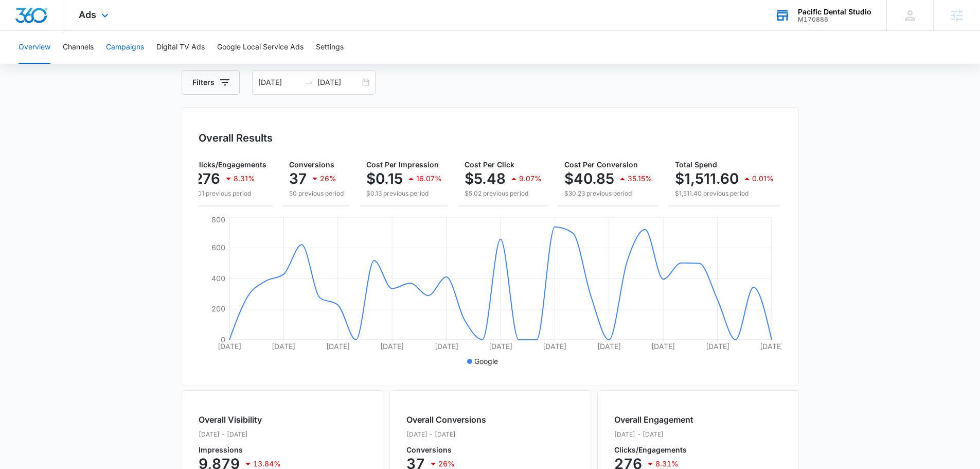 Image resolution: width=980 pixels, height=469 pixels. Describe the element at coordinates (267, 464) in the screenshot. I see `p: 13.84%` at that location.